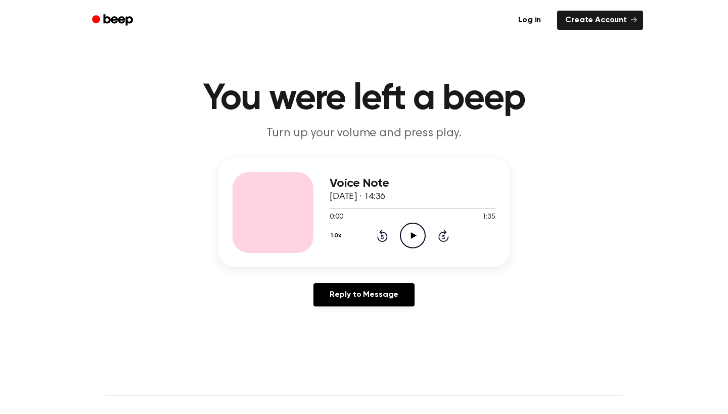 The image size is (728, 414). What do you see at coordinates (364, 99) in the screenshot?
I see `h1: You were left a beep` at bounding box center [364, 99].